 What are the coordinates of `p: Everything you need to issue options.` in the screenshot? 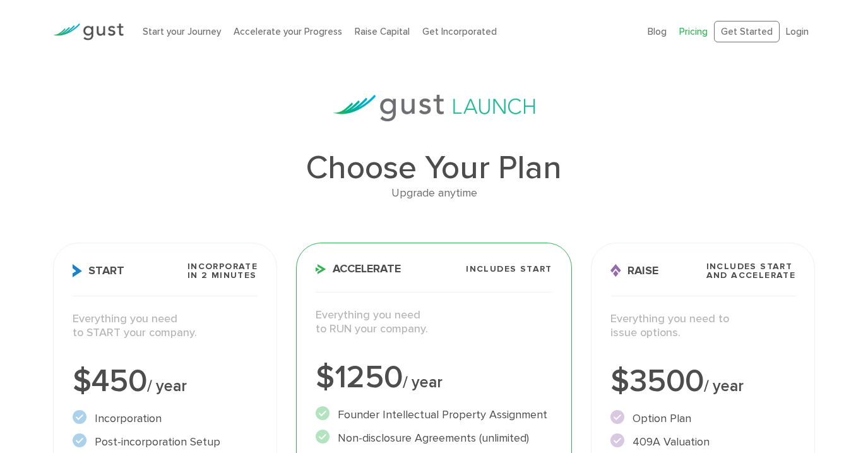 It's located at (703, 326).